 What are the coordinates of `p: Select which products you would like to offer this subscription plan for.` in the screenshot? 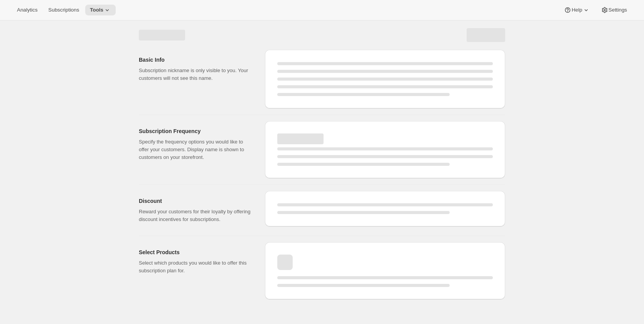 It's located at (195, 267).